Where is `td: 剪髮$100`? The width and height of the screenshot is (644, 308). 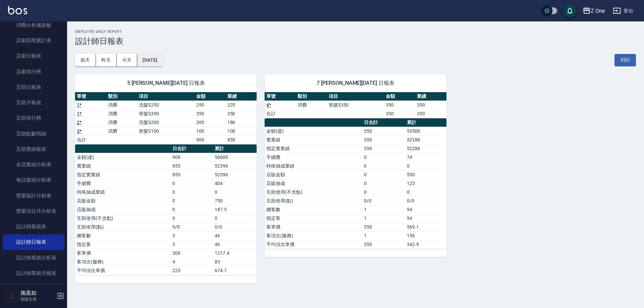
td: 剪髮$100 is located at coordinates (166, 131).